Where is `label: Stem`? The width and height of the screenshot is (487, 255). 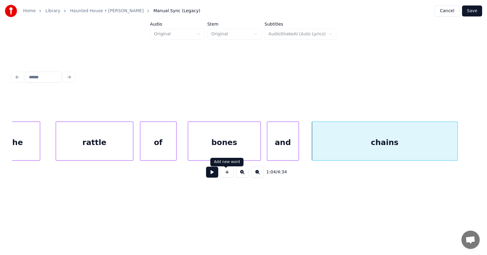
label: Stem is located at coordinates (235, 24).